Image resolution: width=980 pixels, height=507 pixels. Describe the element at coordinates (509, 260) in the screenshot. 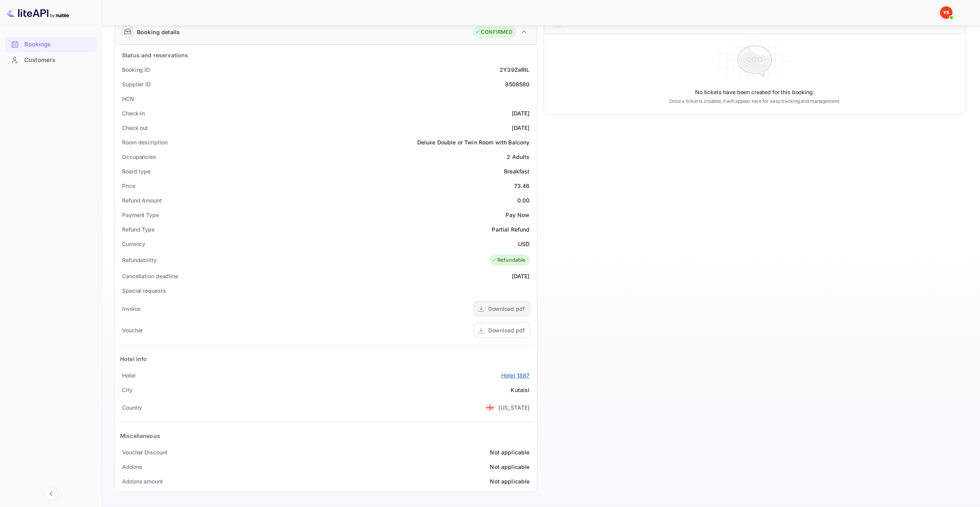

I see `div: Refundable` at that location.